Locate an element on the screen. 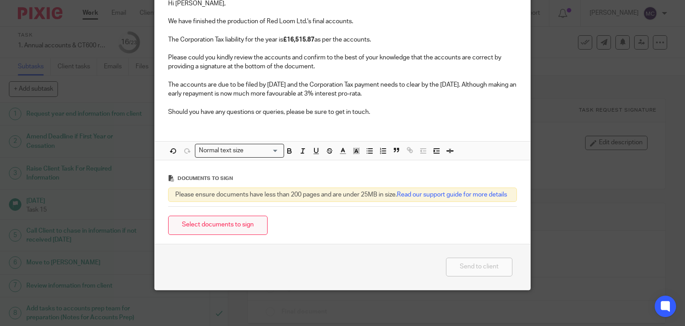 Image resolution: width=685 pixels, height=326 pixels. span: Normal text size is located at coordinates (221, 150).